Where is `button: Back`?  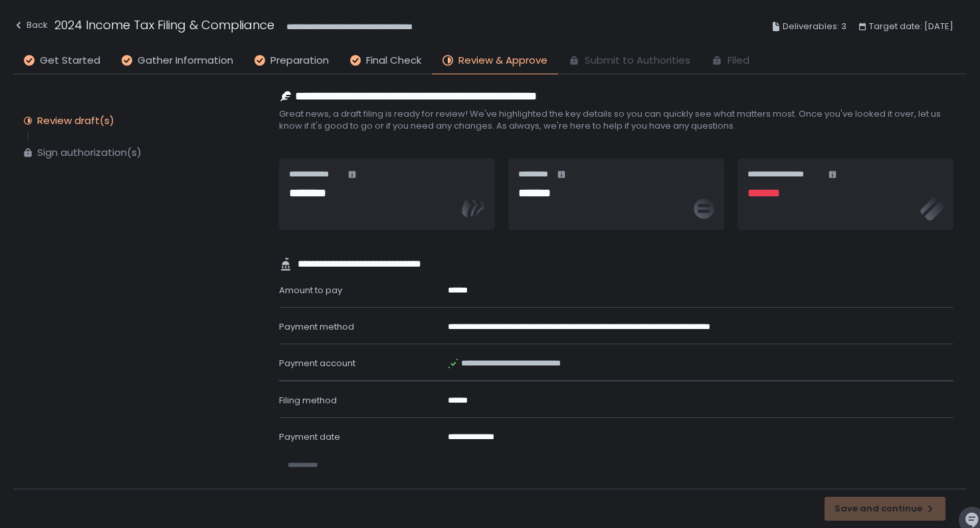 button: Back is located at coordinates (31, 27).